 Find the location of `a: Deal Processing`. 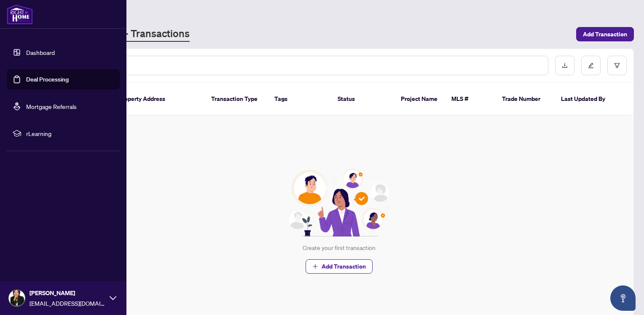

a: Deal Processing is located at coordinates (47, 79).